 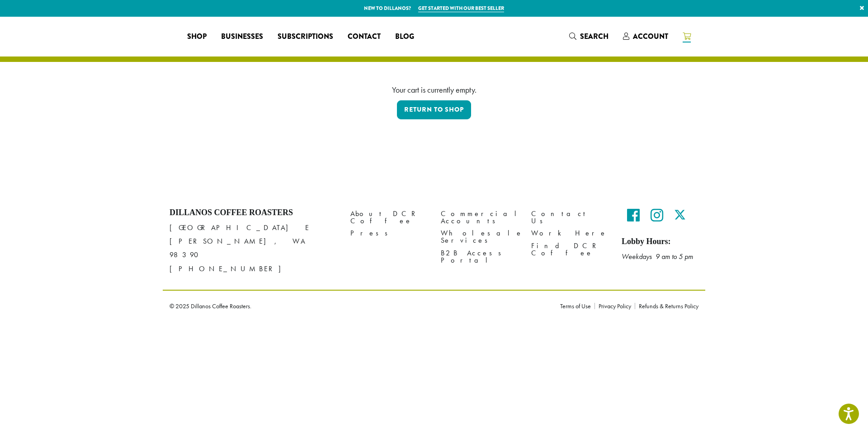 What do you see at coordinates (577, 306) in the screenshot?
I see `a: Terms of Use` at bounding box center [577, 306].